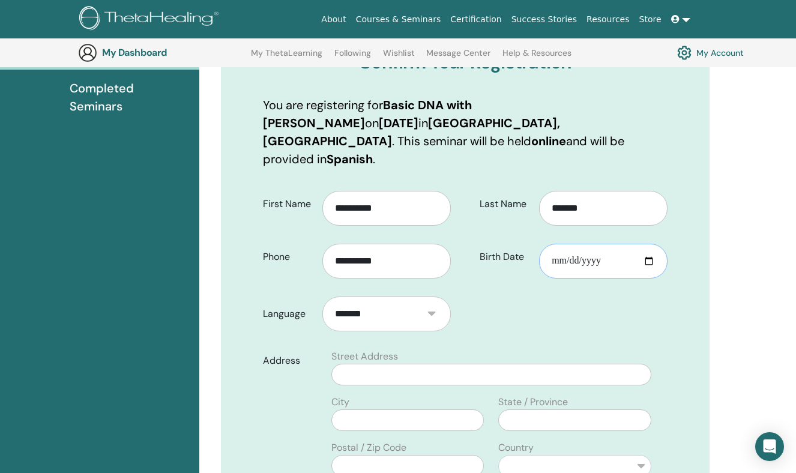 The width and height of the screenshot is (796, 473). I want to click on b: online, so click(549, 141).